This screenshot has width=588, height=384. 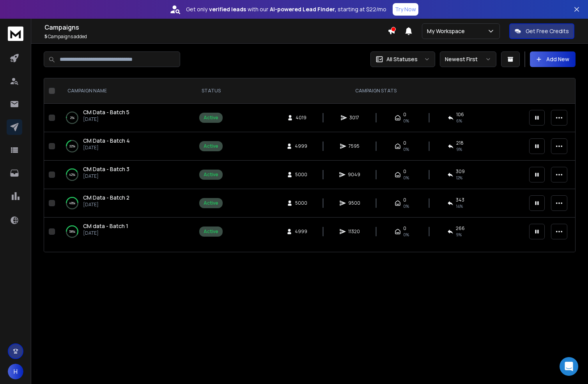 I want to click on h1: Campaigns, so click(x=216, y=27).